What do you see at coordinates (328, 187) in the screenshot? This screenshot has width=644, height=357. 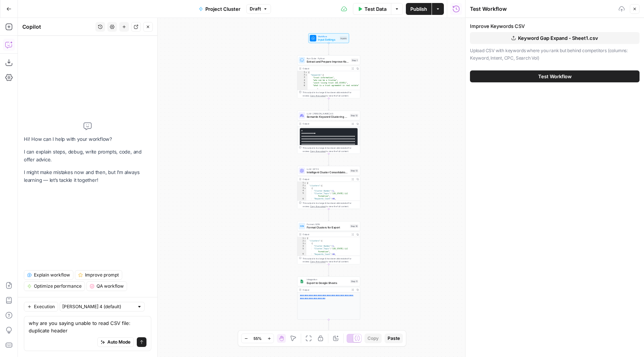 I see `div: LLM · GPT-5Intelligent Cluster Consolidation and MetricsStep 13Output{ "clusters":[ { "Cluster_Nu...` at bounding box center [328, 187].